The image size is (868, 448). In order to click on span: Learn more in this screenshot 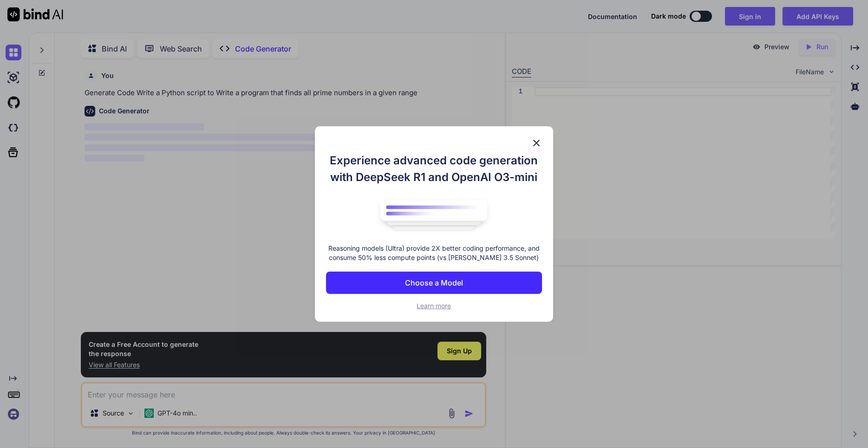, I will do `click(434, 306)`.